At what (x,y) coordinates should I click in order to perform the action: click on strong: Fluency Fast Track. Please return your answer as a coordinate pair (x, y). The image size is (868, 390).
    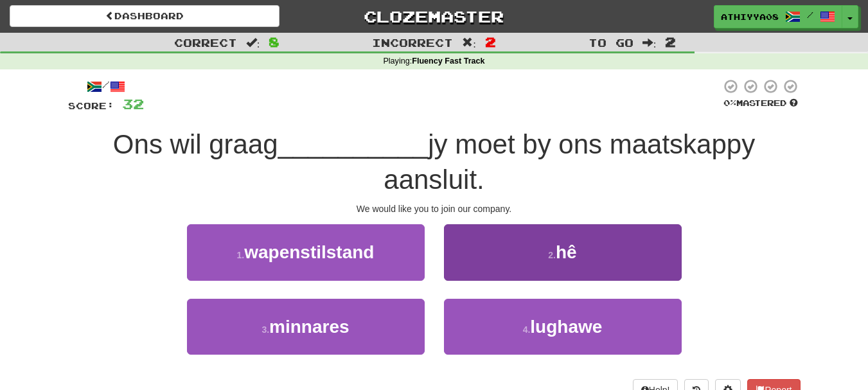
    Looking at the image, I should click on (448, 61).